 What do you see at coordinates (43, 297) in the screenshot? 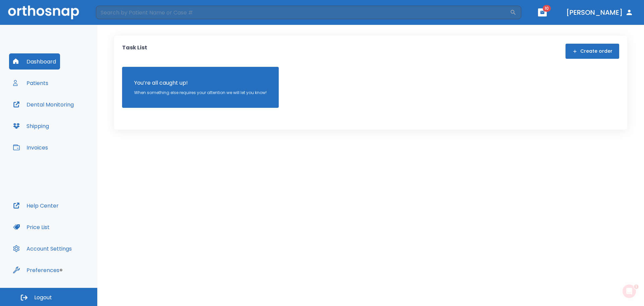
I see `span: Logout` at bounding box center [43, 297].